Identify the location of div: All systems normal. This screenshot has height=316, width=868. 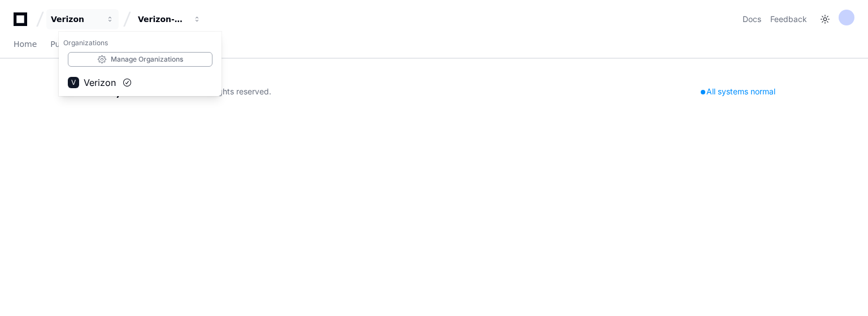
(738, 92).